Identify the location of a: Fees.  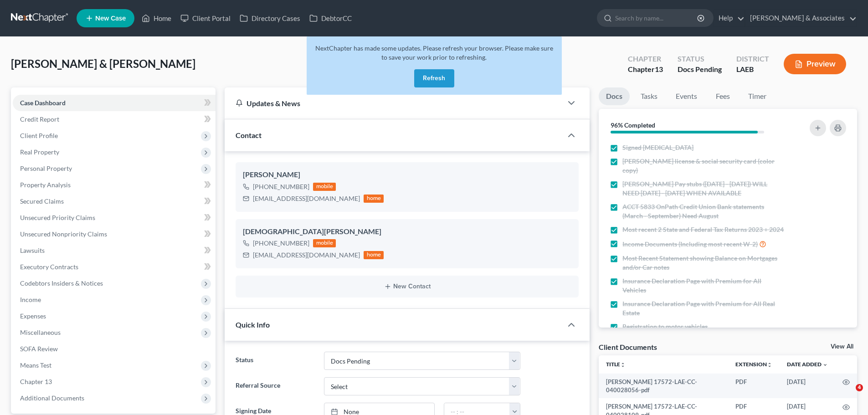
(723, 96).